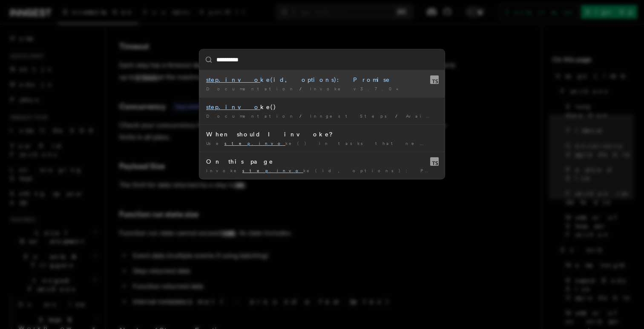 The height and width of the screenshot is (329, 644). What do you see at coordinates (322, 80) in the screenshot?
I see `div: ke(id, options): Promise` at bounding box center [322, 80].